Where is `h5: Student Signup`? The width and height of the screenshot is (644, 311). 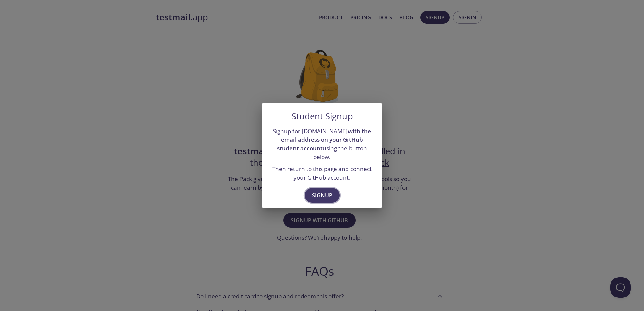 h5: Student Signup is located at coordinates (322, 116).